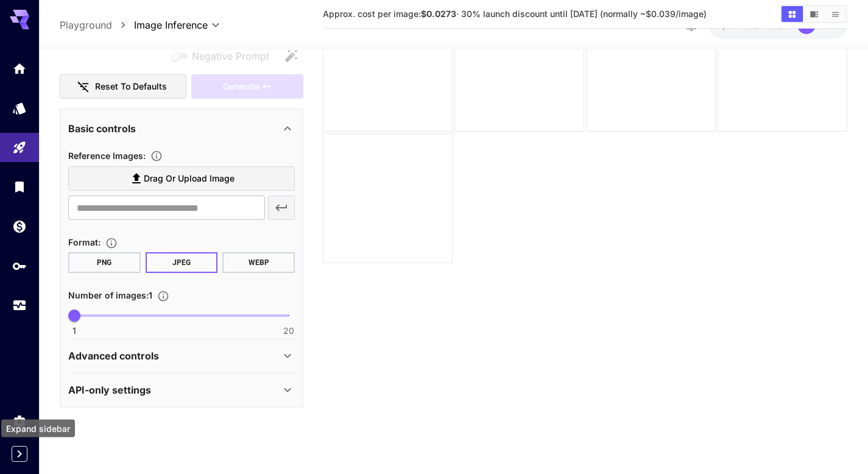  I want to click on div: Playground, so click(19, 148).